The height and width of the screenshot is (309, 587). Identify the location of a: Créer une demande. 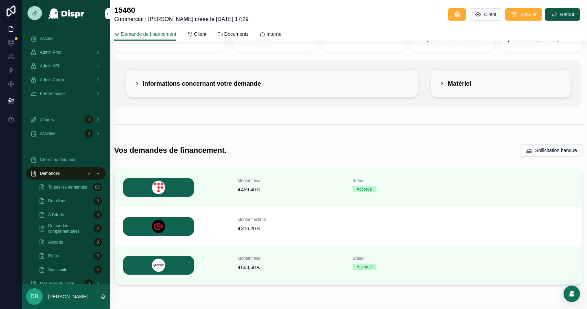
(66, 160).